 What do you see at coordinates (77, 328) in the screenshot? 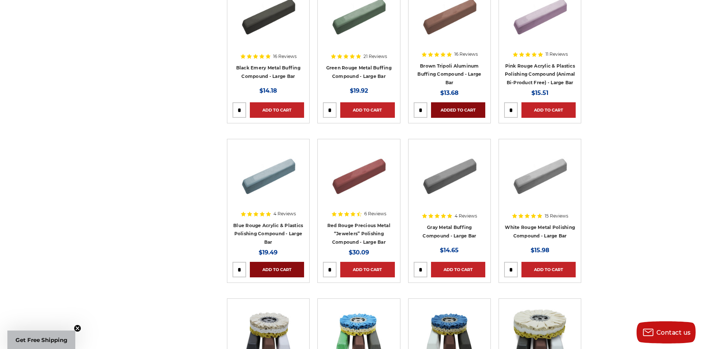
I see `button: Close teaser` at bounding box center [77, 328].